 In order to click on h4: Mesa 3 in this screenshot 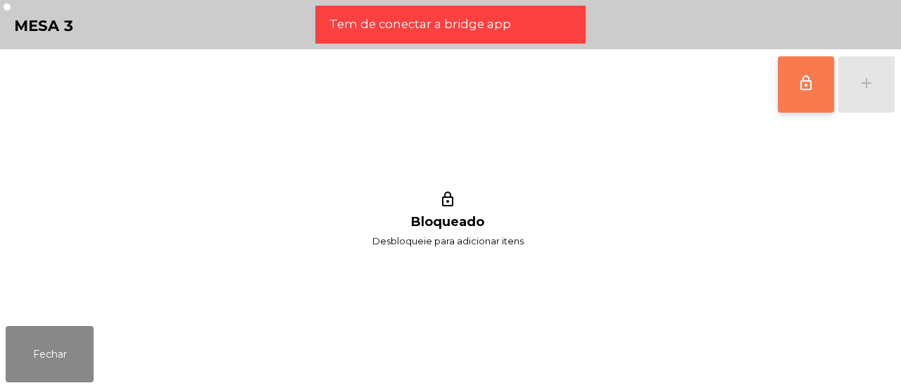, I will do `click(44, 26)`.